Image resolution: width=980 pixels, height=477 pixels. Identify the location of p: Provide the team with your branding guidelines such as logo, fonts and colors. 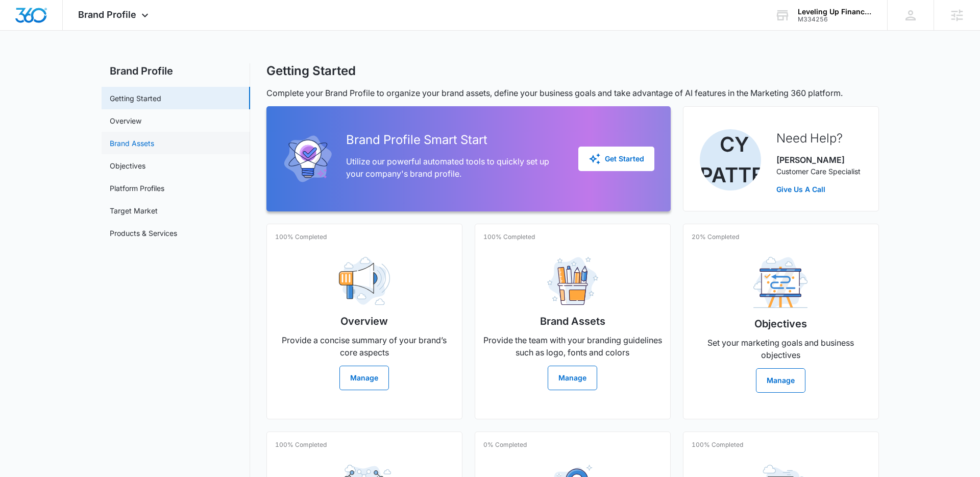
(573, 347).